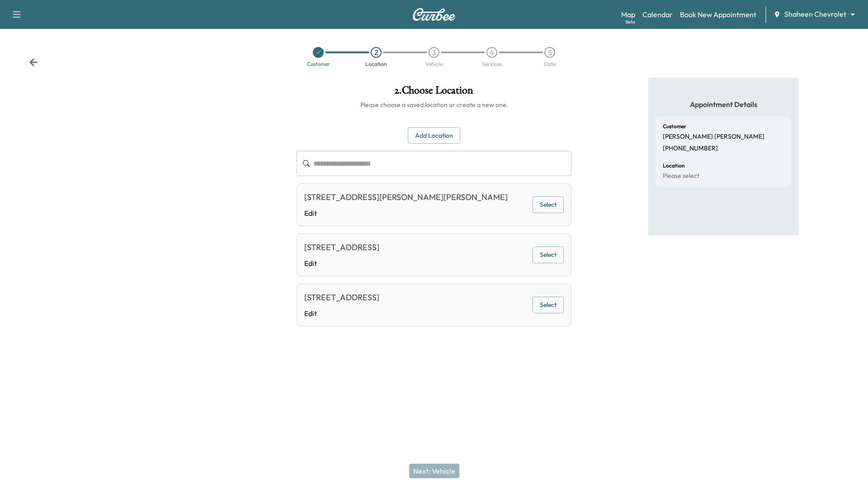 The height and width of the screenshot is (489, 868). I want to click on h6: Customer, so click(674, 126).